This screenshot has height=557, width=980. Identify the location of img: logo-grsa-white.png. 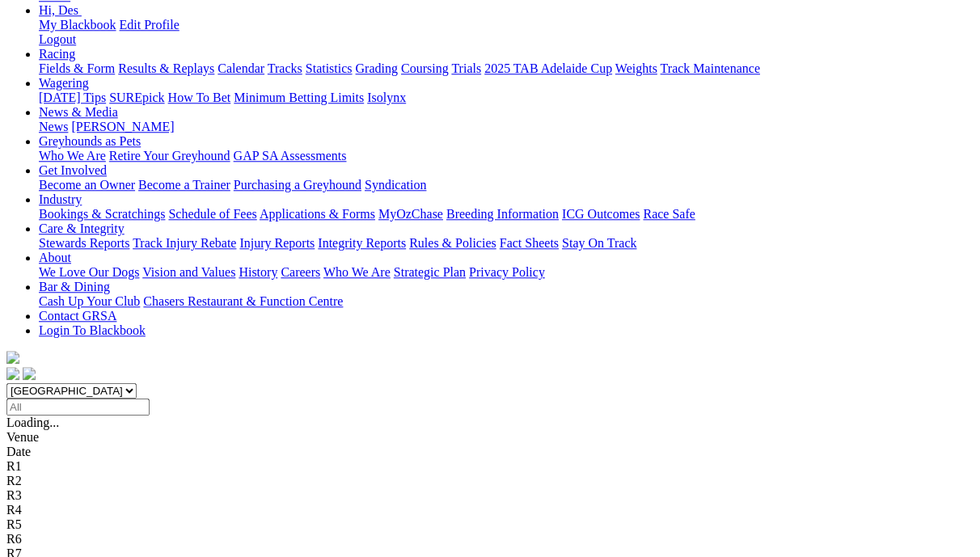
(13, 357).